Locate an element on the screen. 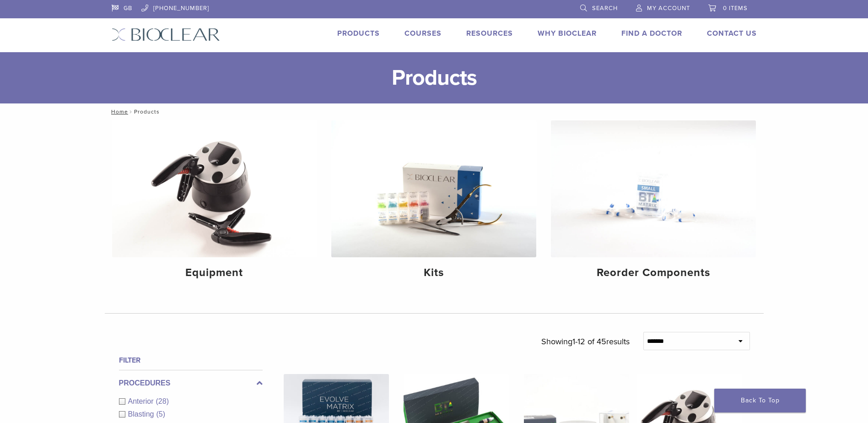 This screenshot has height=423, width=868. span: Blasting is located at coordinates (142, 414).